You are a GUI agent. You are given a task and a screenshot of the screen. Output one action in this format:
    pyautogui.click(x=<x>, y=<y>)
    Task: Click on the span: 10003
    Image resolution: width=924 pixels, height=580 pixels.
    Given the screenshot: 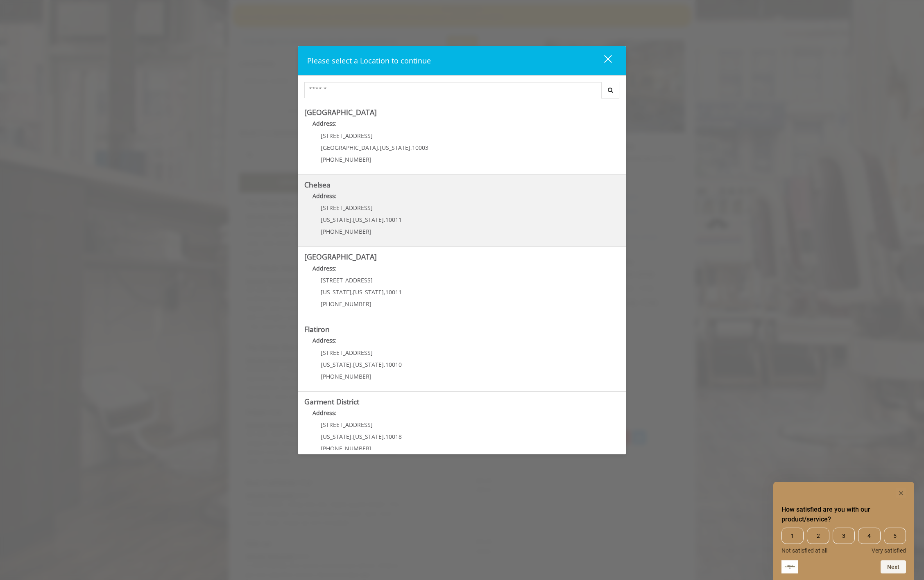 What is the action you would take?
    pyautogui.click(x=420, y=147)
    